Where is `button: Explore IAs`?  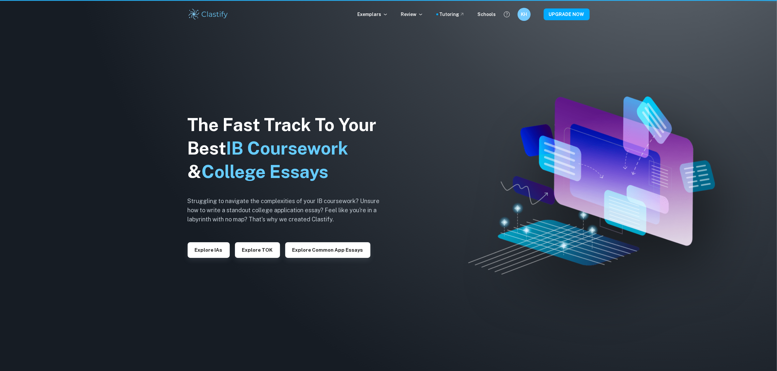
button: Explore IAs is located at coordinates (208, 250).